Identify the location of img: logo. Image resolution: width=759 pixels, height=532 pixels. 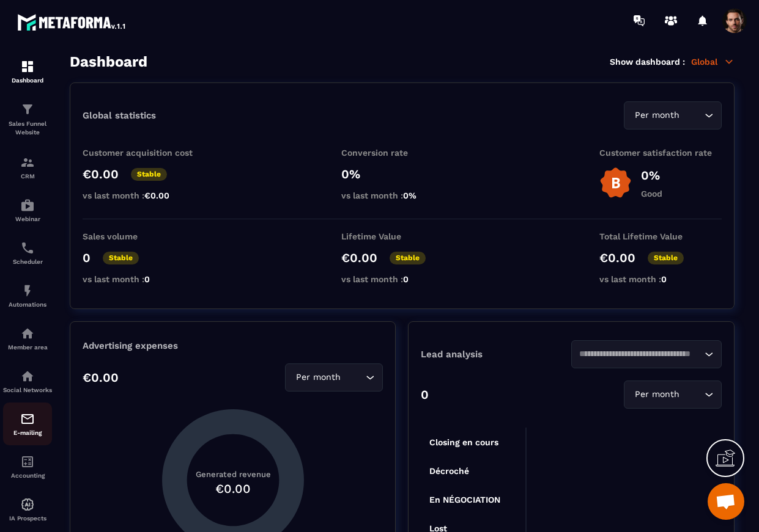
(72, 22).